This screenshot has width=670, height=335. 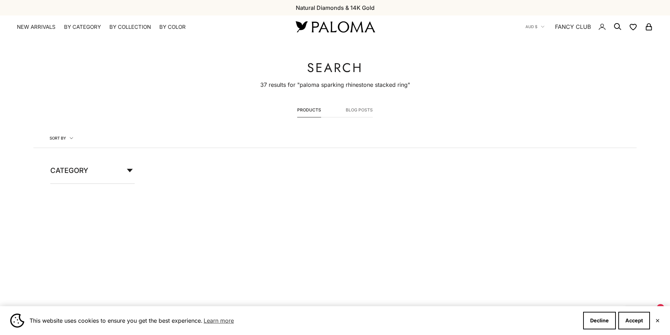 What do you see at coordinates (82, 27) in the screenshot?
I see `summary: By Category` at bounding box center [82, 27].